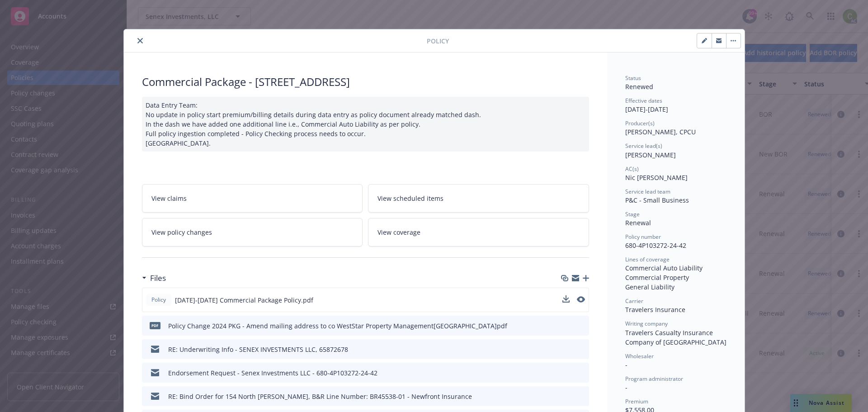 The height and width of the screenshot is (412, 868). Describe the element at coordinates (655, 310) in the screenshot. I see `span: Travelers Insurance` at that location.